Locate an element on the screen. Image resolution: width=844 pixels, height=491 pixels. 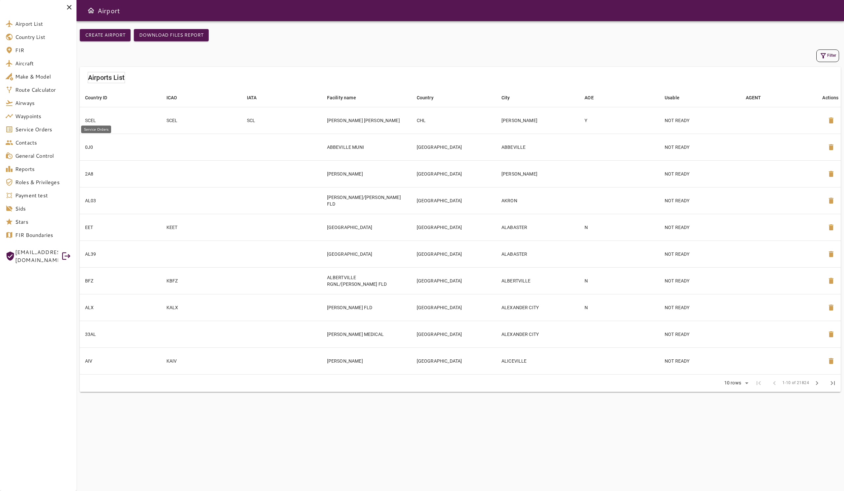
div: AGENT is located at coordinates (754, 98).